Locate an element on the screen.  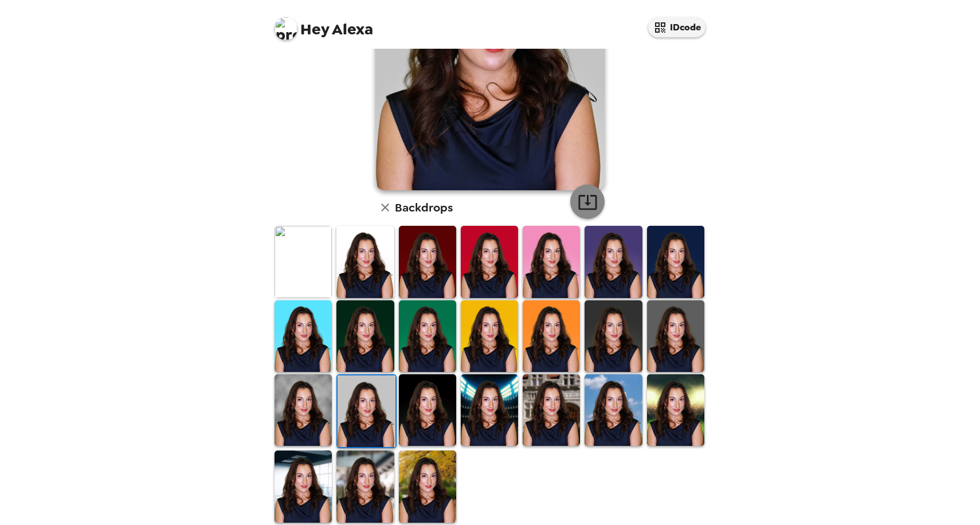
img: profile pic is located at coordinates (286, 29).